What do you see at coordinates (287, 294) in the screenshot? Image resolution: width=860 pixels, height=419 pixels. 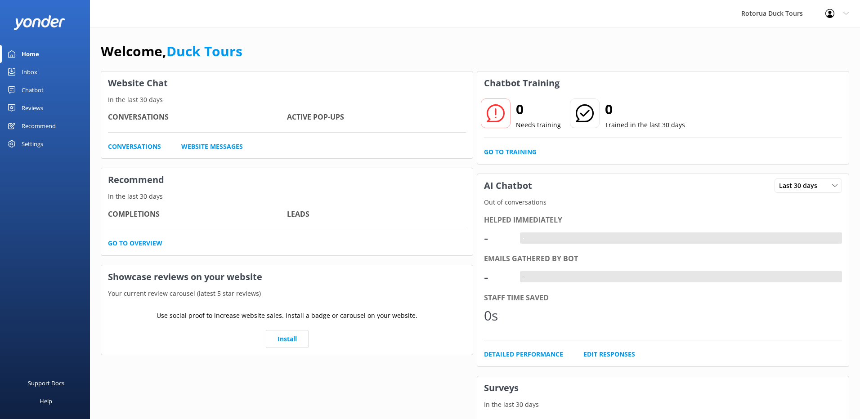 I see `p: Your current review carousel (latest 5 star reviews)` at bounding box center [287, 294].